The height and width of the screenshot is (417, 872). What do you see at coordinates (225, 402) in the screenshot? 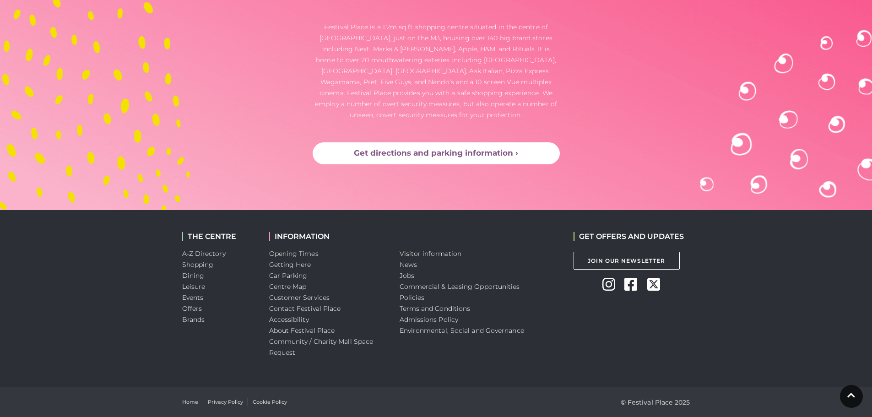
I see `a: Privacy Policy` at bounding box center [225, 402].